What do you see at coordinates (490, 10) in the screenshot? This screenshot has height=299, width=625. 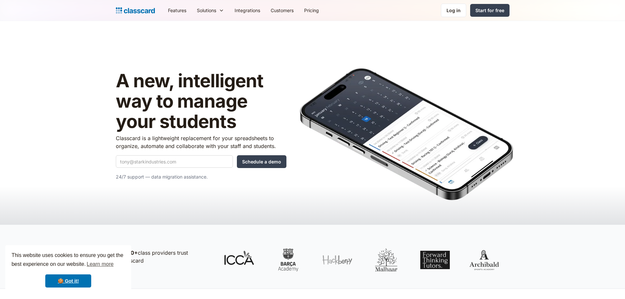 I see `a: Start for free` at bounding box center [490, 10].